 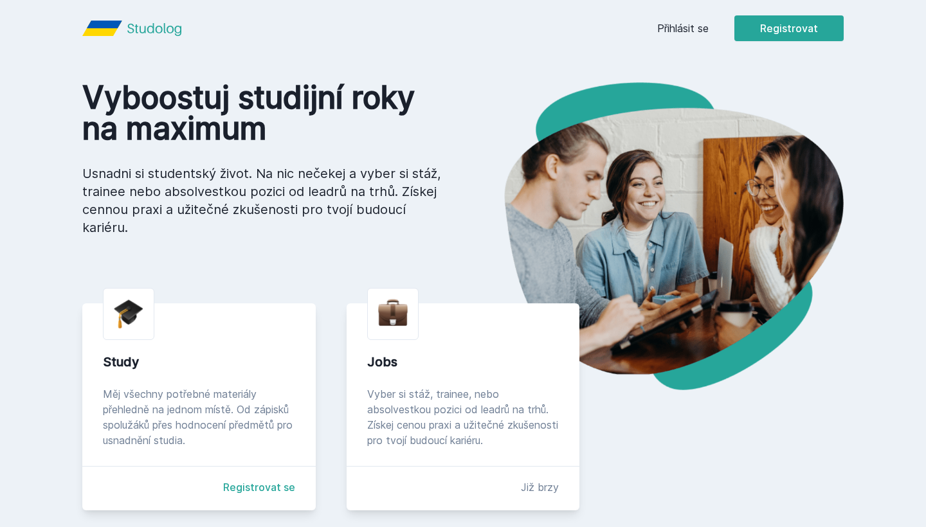 What do you see at coordinates (683, 28) in the screenshot?
I see `a: Přihlásit se` at bounding box center [683, 28].